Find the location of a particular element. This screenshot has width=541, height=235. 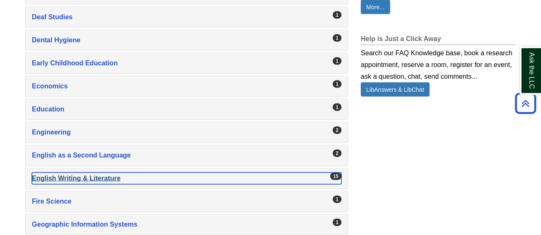

a: Education is located at coordinates (187, 110).